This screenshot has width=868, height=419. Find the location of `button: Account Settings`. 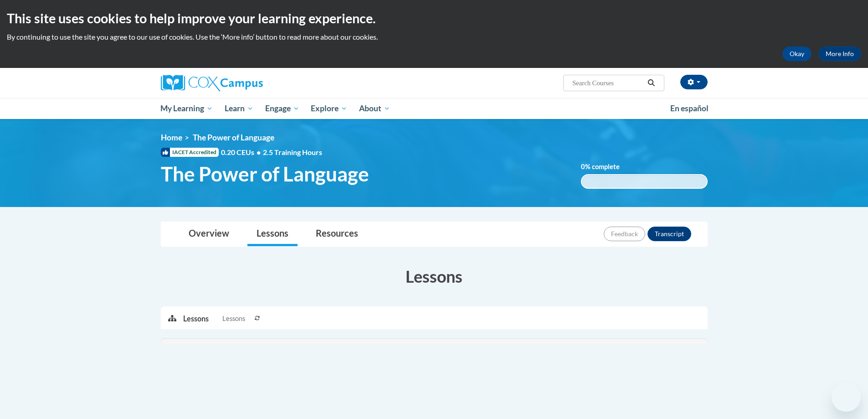

button: Account Settings is located at coordinates (694, 82).